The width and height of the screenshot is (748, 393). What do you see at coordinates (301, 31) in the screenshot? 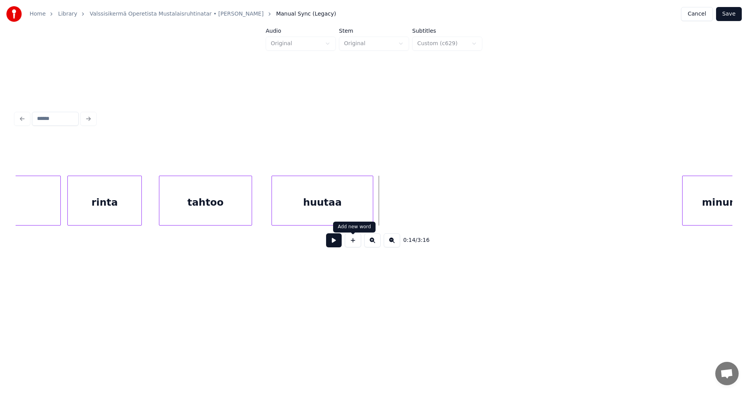
I see `label: Audio` at bounding box center [301, 31].